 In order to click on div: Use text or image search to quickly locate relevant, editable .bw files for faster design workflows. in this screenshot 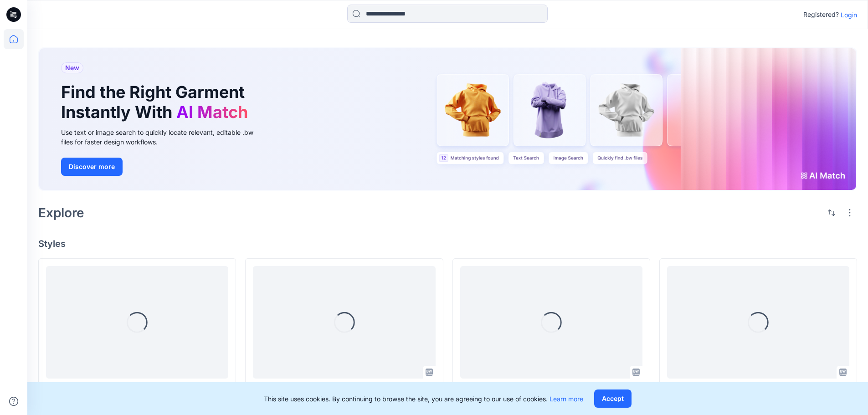, I will do `click(164, 137)`.